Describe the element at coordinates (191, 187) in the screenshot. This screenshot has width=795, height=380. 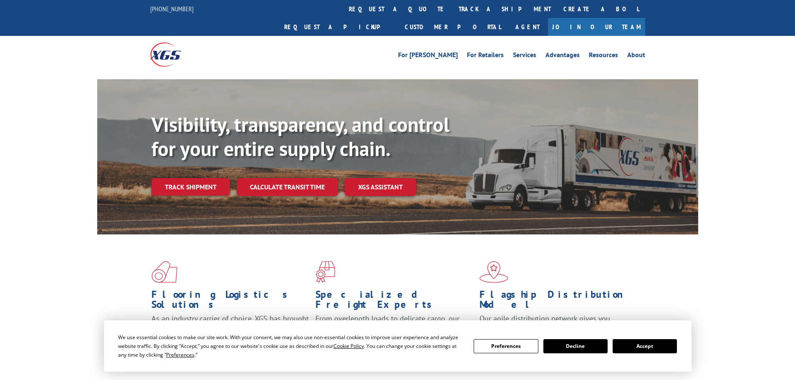
I see `a: Track shipment` at that location.